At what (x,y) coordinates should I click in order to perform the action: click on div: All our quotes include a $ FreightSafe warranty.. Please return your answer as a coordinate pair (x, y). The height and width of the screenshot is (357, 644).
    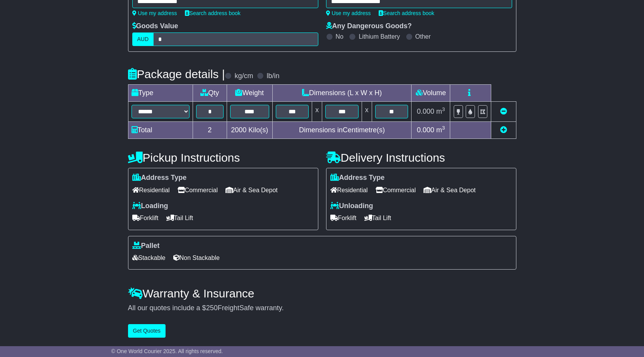
    Looking at the image, I should click on (322, 308).